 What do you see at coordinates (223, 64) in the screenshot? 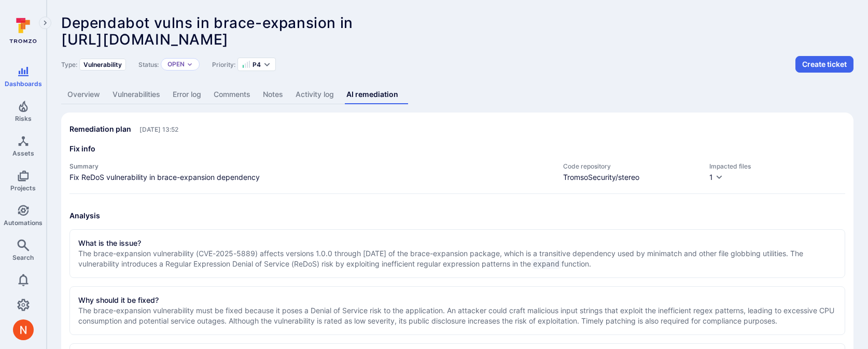
I see `span: Priority:` at bounding box center [223, 64].